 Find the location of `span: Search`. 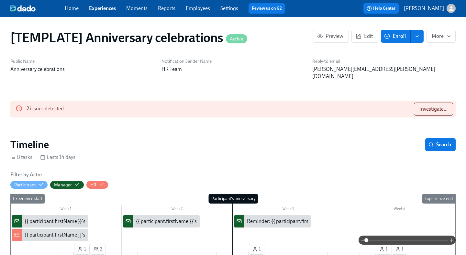

span: Search is located at coordinates (440, 145).